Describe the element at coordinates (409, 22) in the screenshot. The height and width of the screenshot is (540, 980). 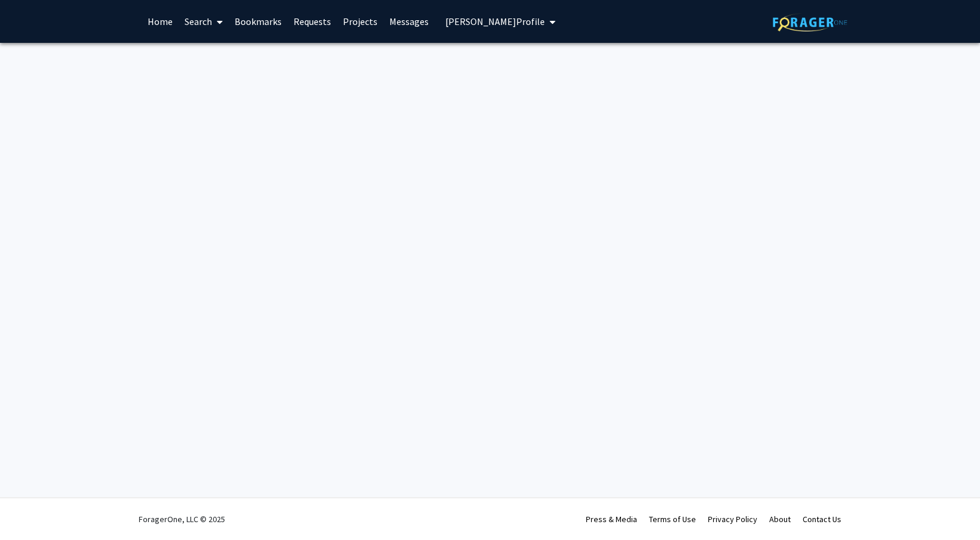
I see `a: Messages` at that location.